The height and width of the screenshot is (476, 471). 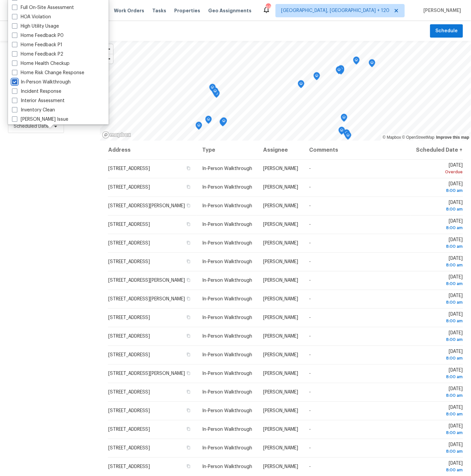 I want to click on span: Geo Assignments, so click(x=230, y=11).